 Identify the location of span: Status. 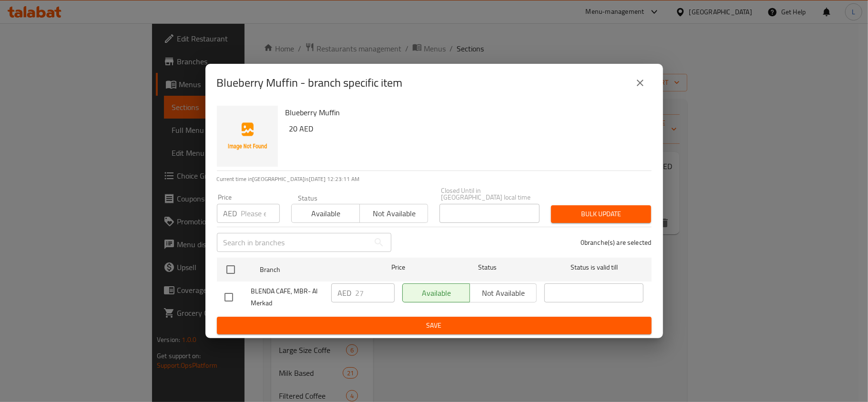
(487, 267).